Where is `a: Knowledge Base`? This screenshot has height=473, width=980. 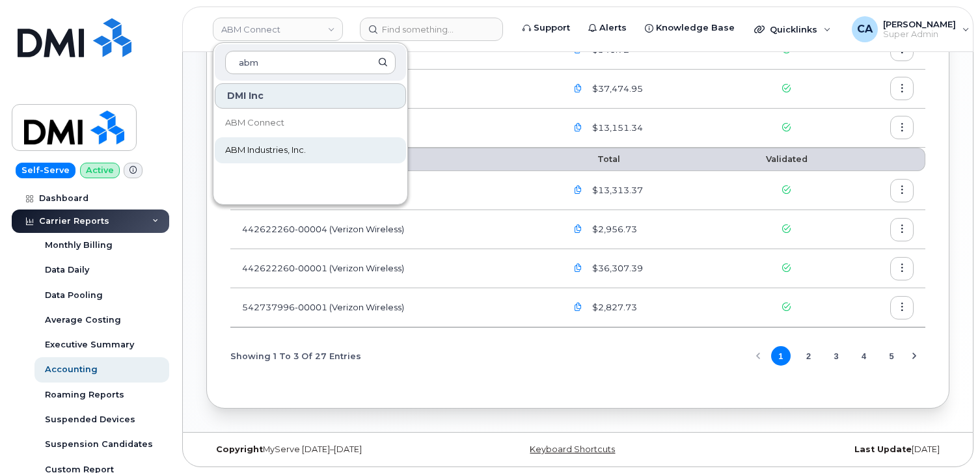
a: Knowledge Base is located at coordinates (690, 28).